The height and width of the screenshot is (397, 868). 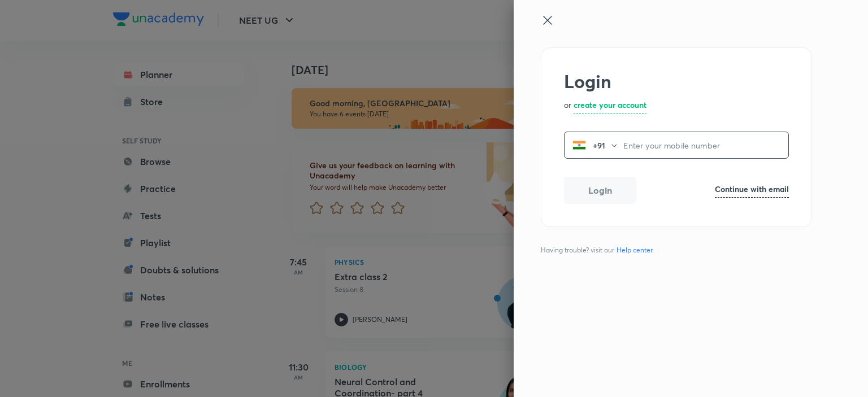 I want to click on span: Having trouble? visit our, so click(x=599, y=250).